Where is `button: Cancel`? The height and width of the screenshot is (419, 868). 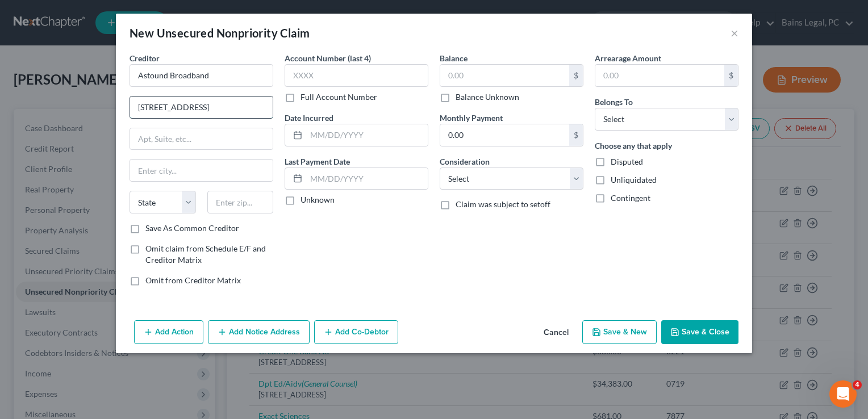 button: Cancel is located at coordinates (556, 333).